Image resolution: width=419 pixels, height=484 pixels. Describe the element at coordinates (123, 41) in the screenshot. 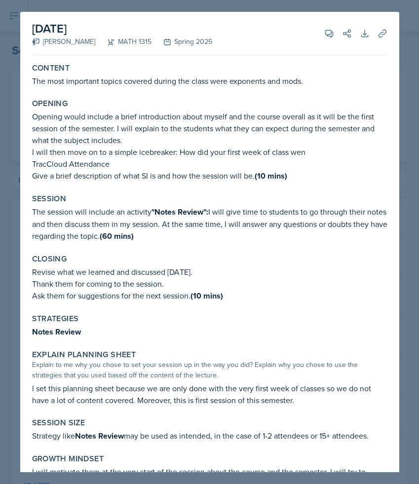

I see `div: MATH 1315` at that location.